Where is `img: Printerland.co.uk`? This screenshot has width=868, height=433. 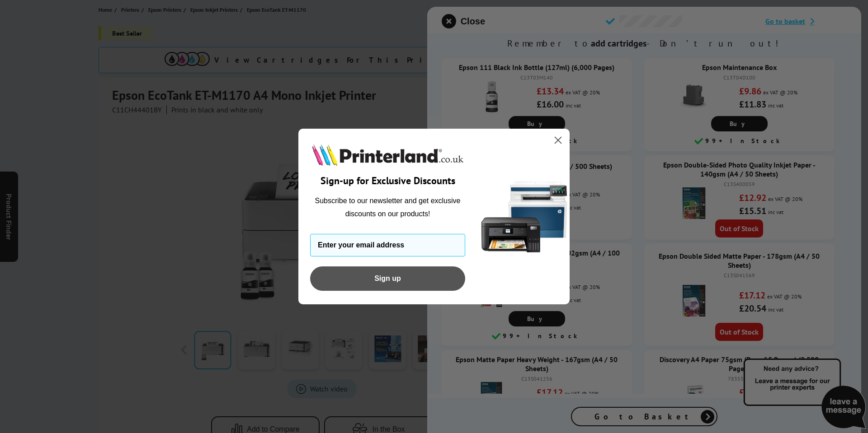 img: Printerland.co.uk is located at coordinates (387, 155).